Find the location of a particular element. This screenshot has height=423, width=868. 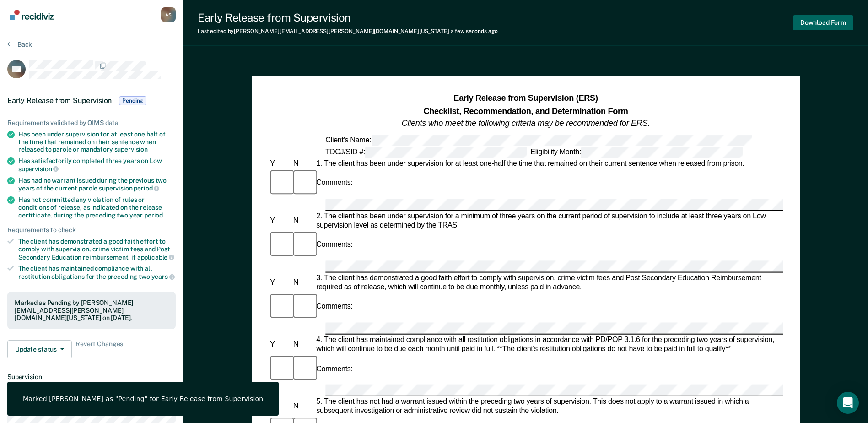

div: 4. The client has maintained compliance with all restitution obligations in accordance with PD/PO... is located at coordinates (548, 345).